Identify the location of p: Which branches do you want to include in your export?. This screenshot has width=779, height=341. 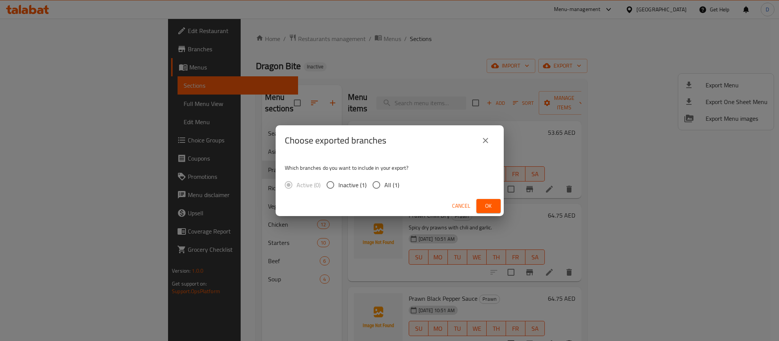
(390, 168).